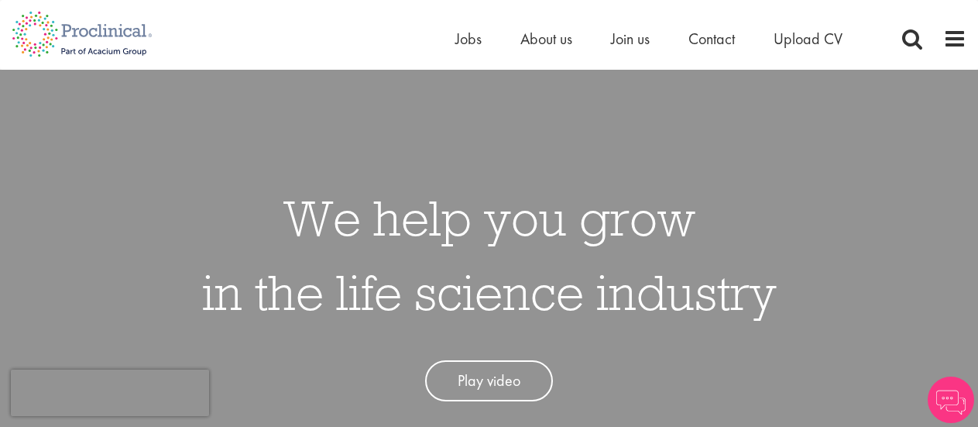 The height and width of the screenshot is (427, 978). Describe the element at coordinates (630, 39) in the screenshot. I see `a: Join us` at that location.